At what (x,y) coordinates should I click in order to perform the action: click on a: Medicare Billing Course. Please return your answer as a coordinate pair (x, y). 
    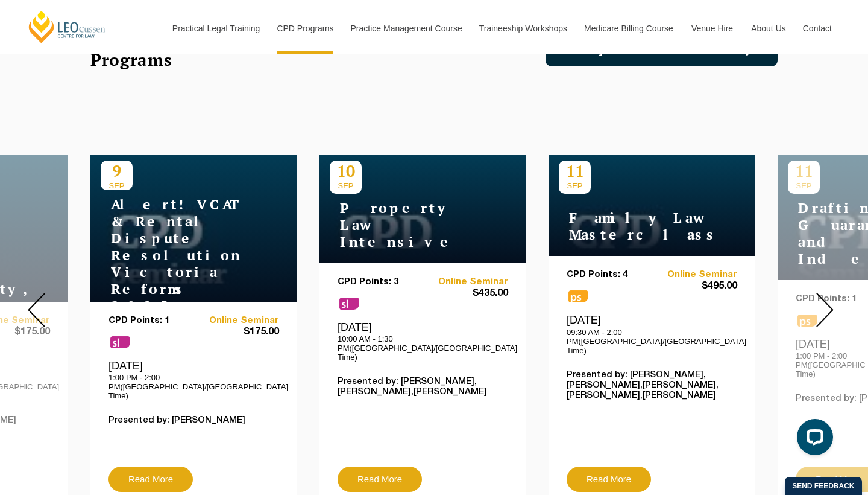
    Looking at the image, I should click on (629, 28).